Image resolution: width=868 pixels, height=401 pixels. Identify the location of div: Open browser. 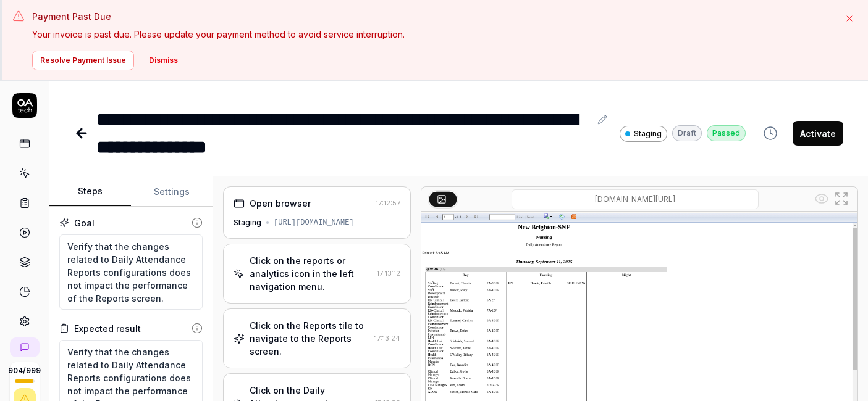
(280, 203).